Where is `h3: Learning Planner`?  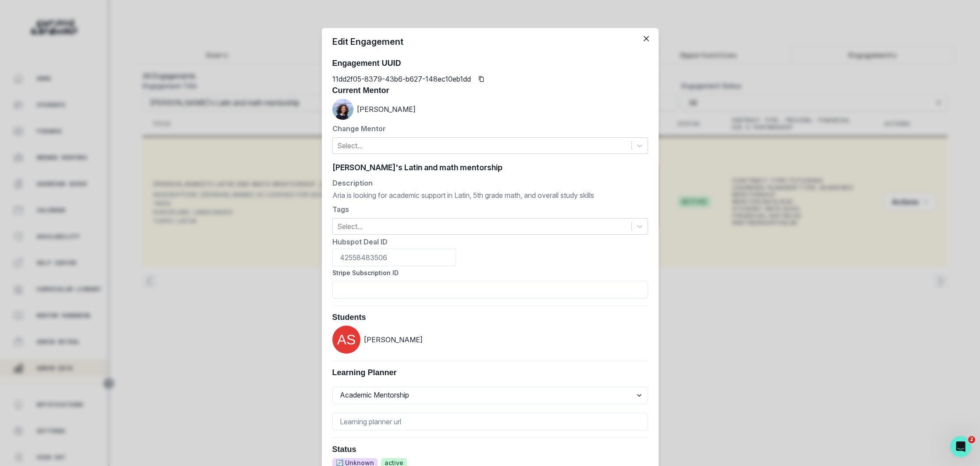 h3: Learning Planner is located at coordinates (490, 373).